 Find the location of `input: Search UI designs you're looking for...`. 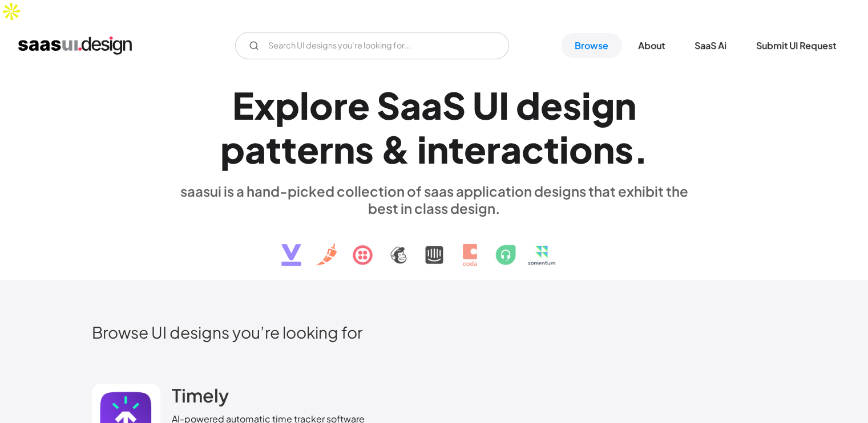

input: Search UI designs you're looking for... is located at coordinates (372, 46).